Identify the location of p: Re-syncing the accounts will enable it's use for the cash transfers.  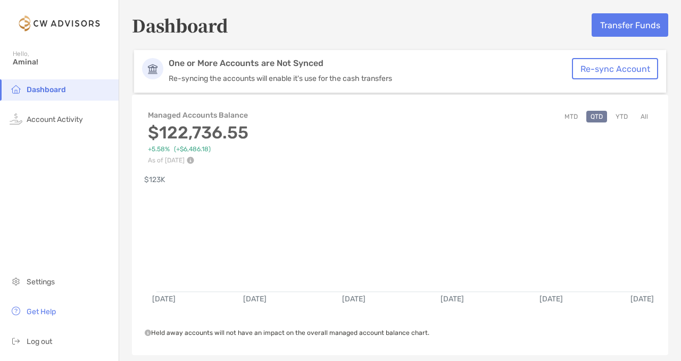
(374, 78).